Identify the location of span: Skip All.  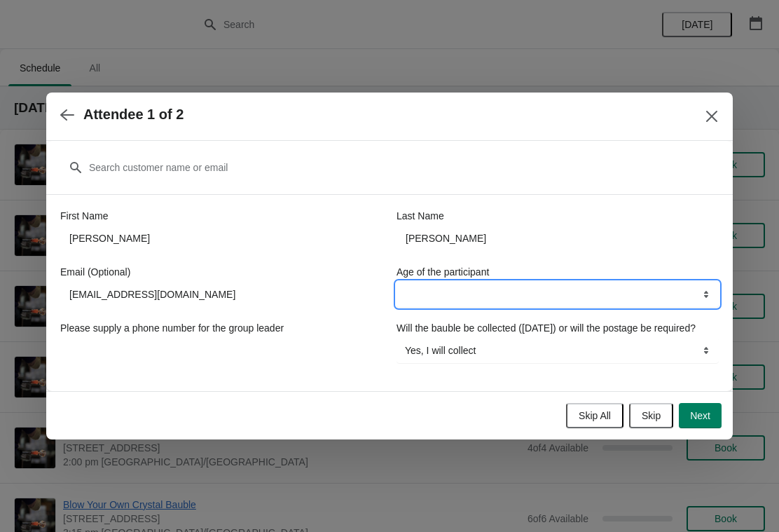
(595, 415).